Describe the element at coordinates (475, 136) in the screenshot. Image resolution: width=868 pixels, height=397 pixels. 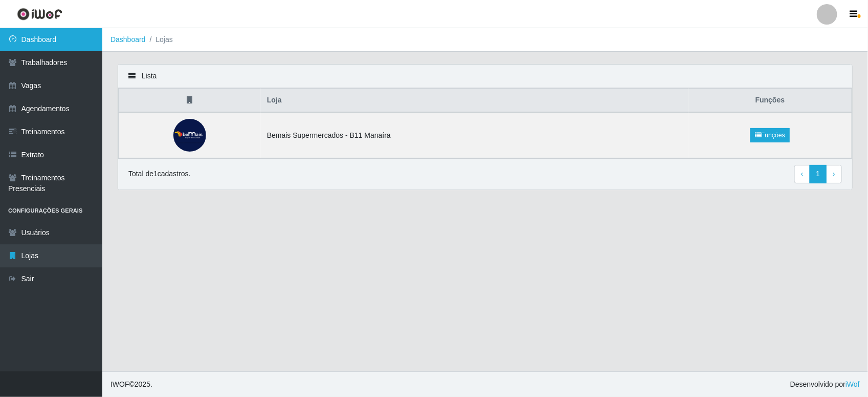
I see `td: Bemais Supermercados - B11 Manaíra` at that location.